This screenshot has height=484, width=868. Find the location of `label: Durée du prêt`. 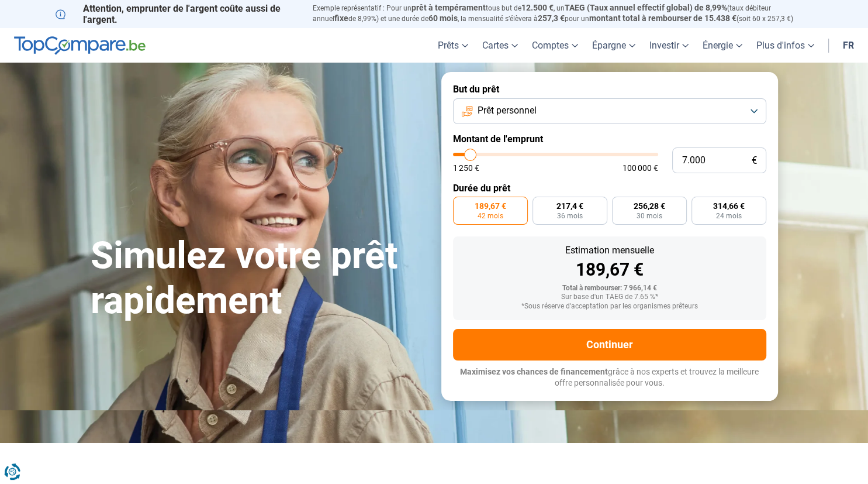

label: Durée du prêt is located at coordinates (610, 187).